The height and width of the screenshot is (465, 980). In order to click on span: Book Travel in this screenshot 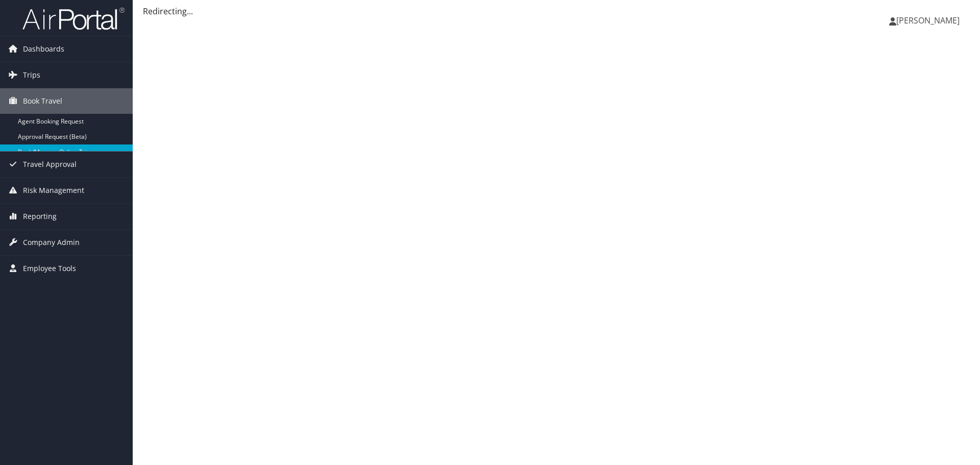, I will do `click(43, 101)`.